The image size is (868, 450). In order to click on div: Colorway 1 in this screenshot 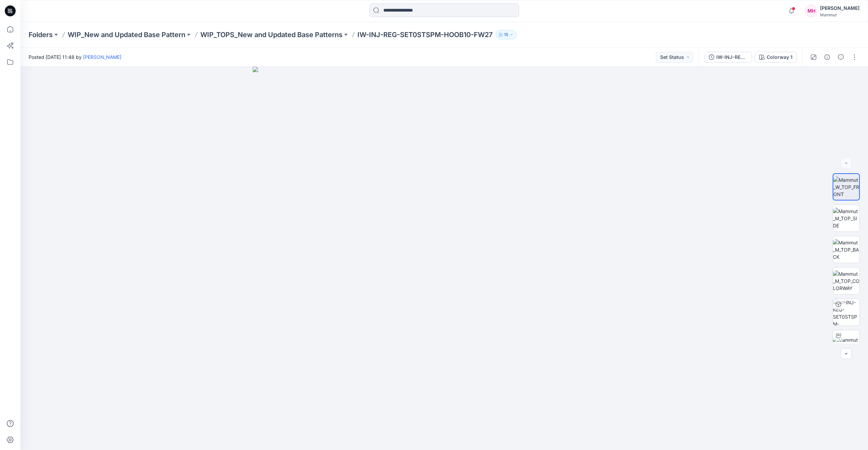, I will do `click(780, 57)`.